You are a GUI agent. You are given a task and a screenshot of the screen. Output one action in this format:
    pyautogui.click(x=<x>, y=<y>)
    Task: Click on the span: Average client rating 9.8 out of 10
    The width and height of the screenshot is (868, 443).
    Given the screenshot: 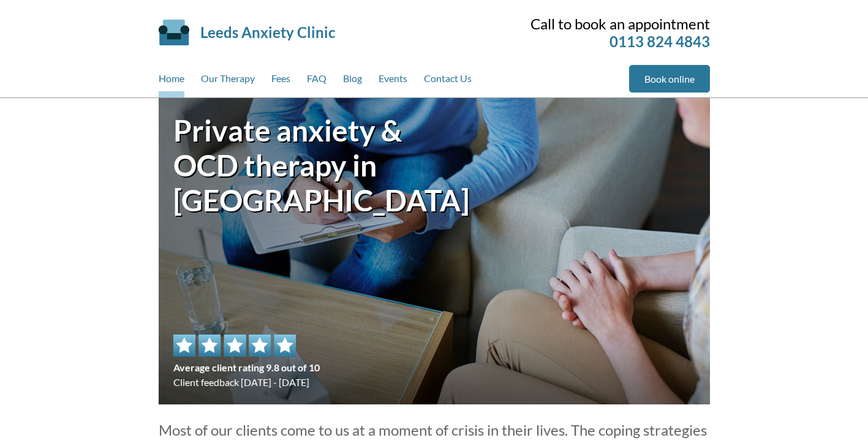 What is the action you would take?
    pyautogui.click(x=246, y=367)
    